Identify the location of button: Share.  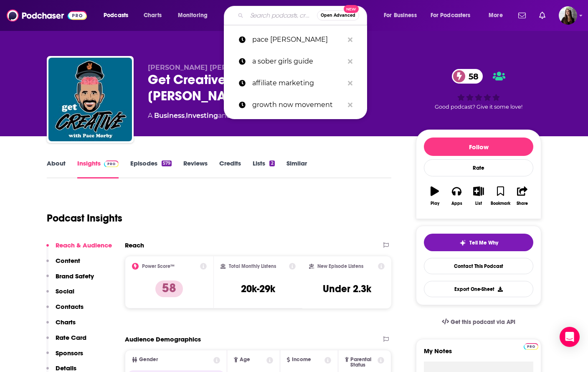
(522, 196).